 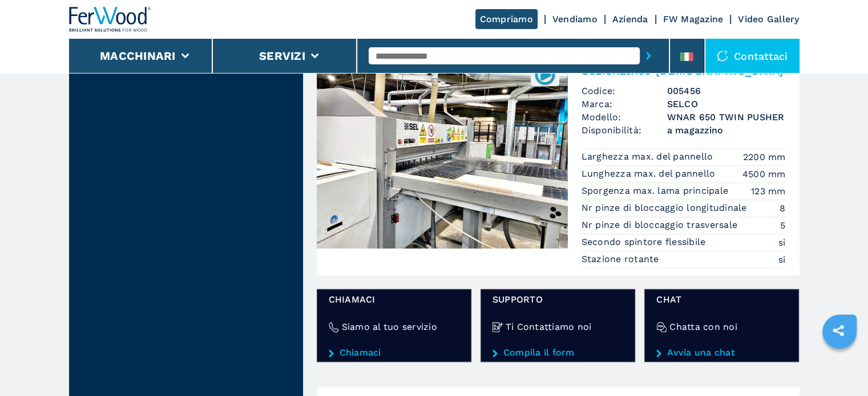 What do you see at coordinates (723, 56) in the screenshot?
I see `img: Contattaci` at bounding box center [723, 56].